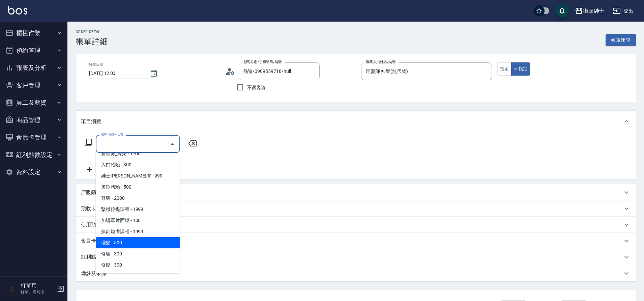 This screenshot has height=301, width=644. Describe the element at coordinates (34, 137) in the screenshot. I see `button: 會員卡管理` at that location.